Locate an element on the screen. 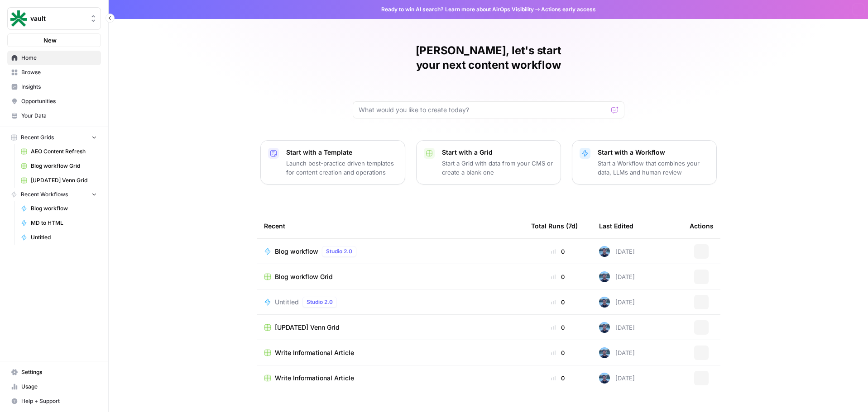 This screenshot has width=868, height=412. span: Help + Support is located at coordinates (59, 401).